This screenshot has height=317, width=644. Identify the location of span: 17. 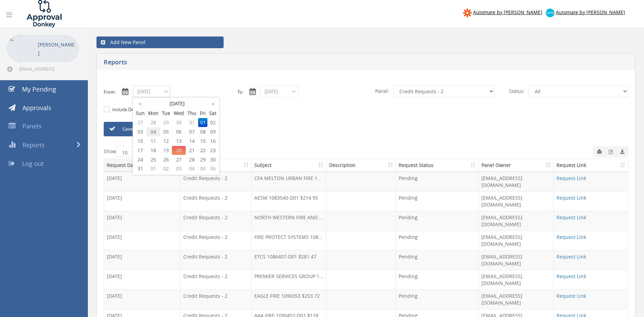
(140, 150).